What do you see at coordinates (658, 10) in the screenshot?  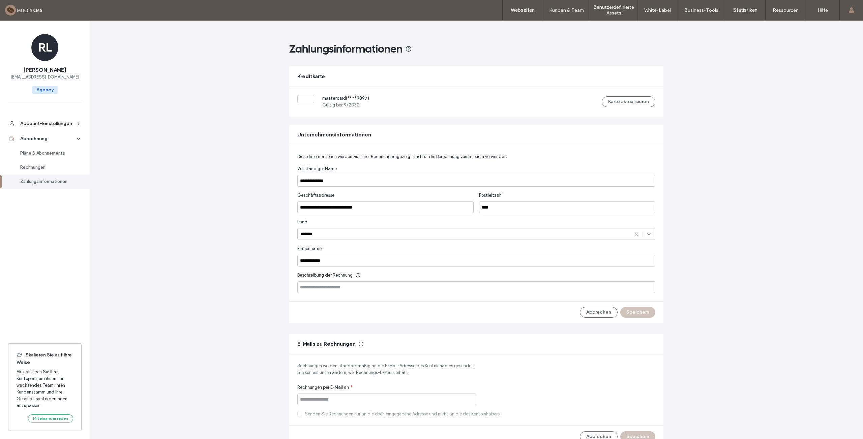 I see `label: White-Label` at bounding box center [658, 10].